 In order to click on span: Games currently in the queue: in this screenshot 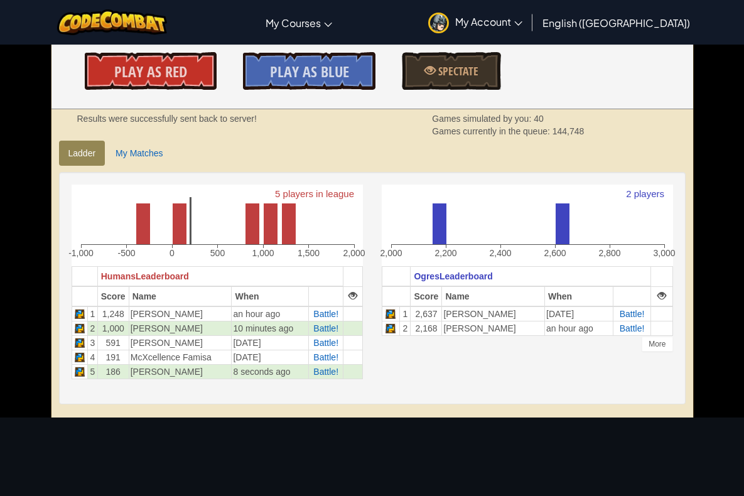, I will do `click(492, 131)`.